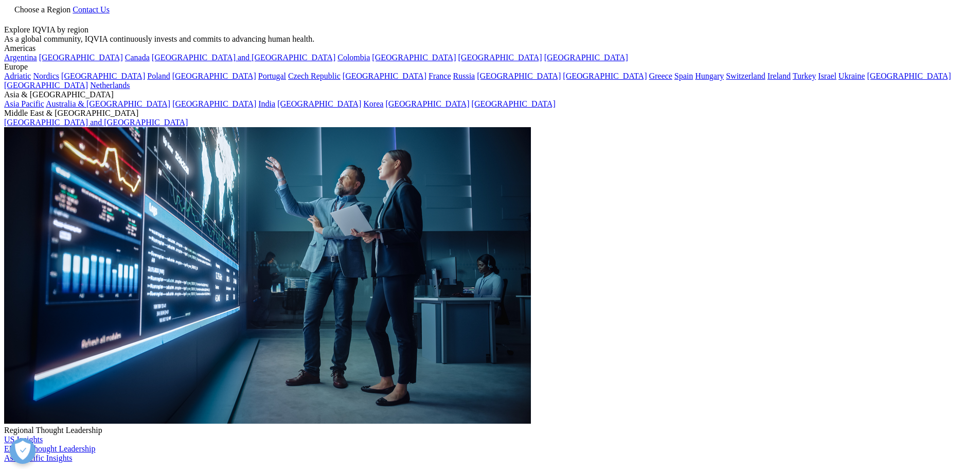  I want to click on a: Asia Pacific, so click(24, 103).